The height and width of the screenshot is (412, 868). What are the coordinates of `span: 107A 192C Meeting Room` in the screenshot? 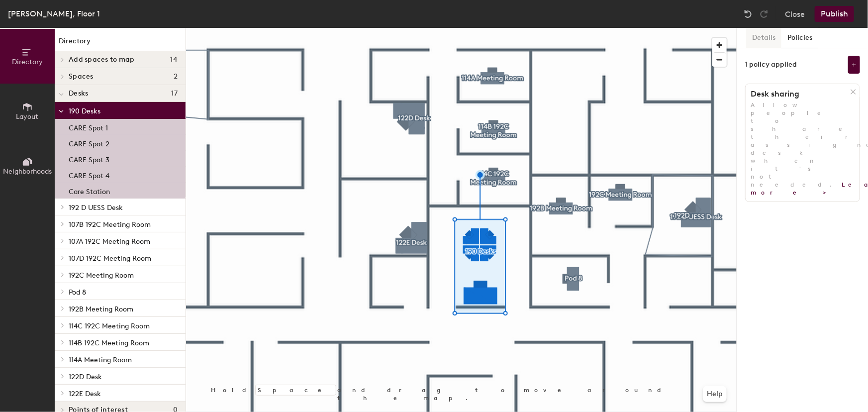 It's located at (109, 242).